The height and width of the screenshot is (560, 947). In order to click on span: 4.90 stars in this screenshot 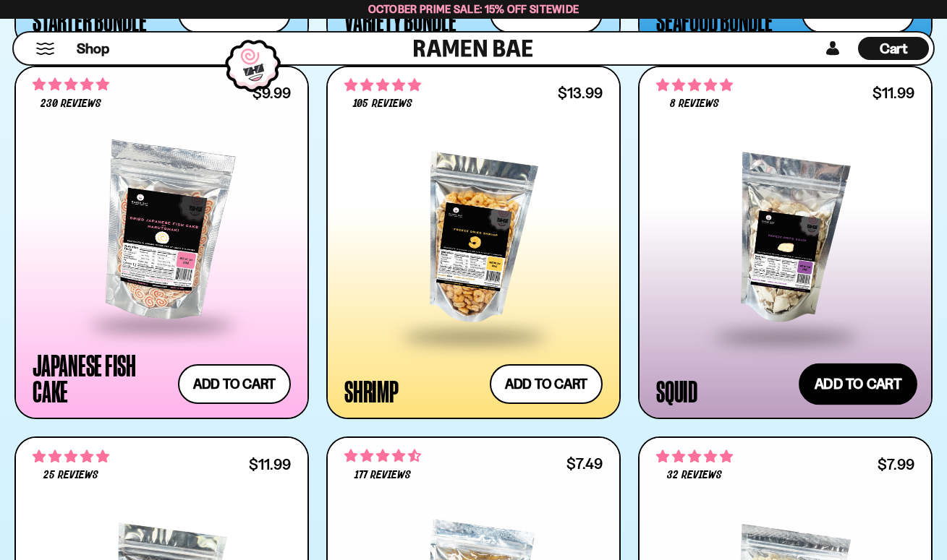, I will do `click(382, 85)`.